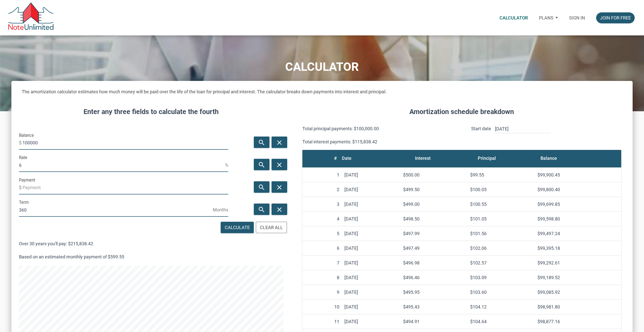  I want to click on button: Clear All, so click(271, 227).